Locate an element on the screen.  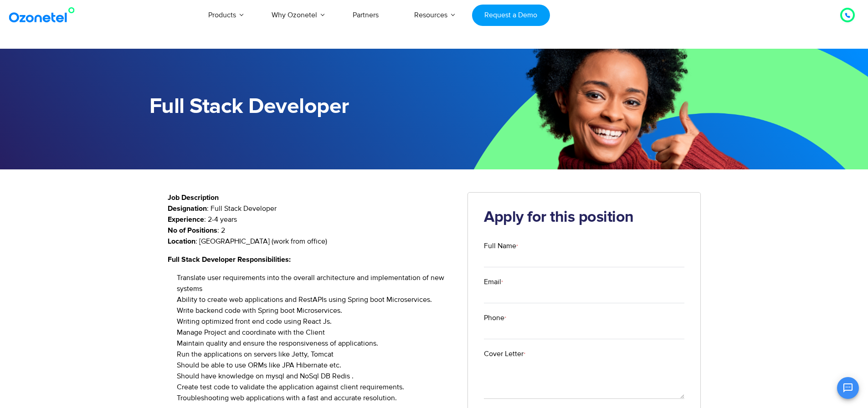
h2: Apply for this position is located at coordinates (584, 218).